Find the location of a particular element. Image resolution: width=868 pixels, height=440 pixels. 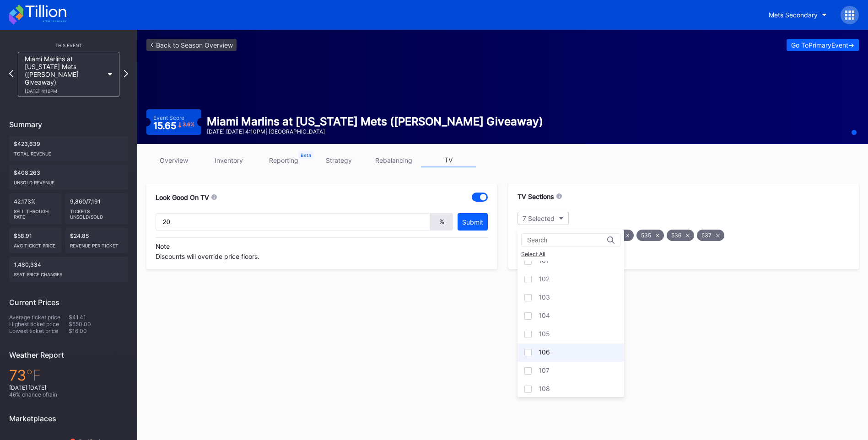

div: Select All is located at coordinates (570, 253).